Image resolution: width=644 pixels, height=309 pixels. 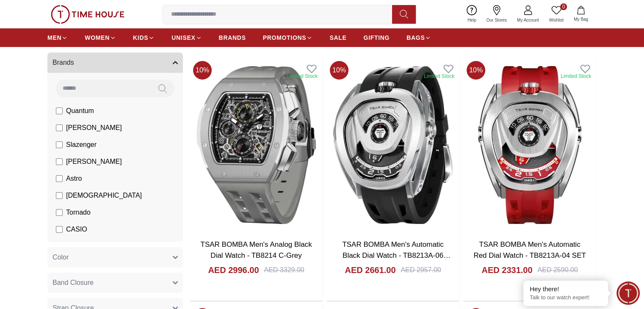 I want to click on span: BRANDS, so click(x=232, y=38).